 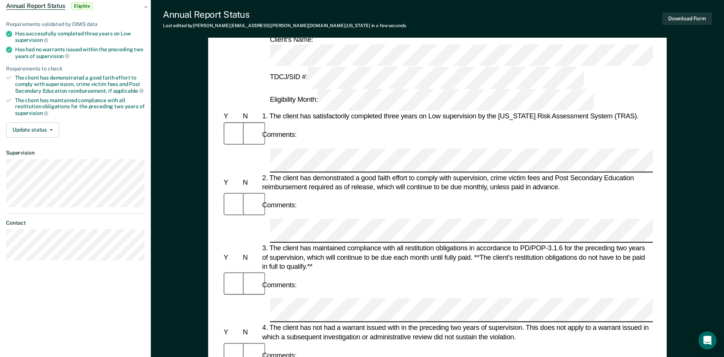 What do you see at coordinates (427, 78) in the screenshot?
I see `div: TDCJ/SID #:` at bounding box center [427, 78].